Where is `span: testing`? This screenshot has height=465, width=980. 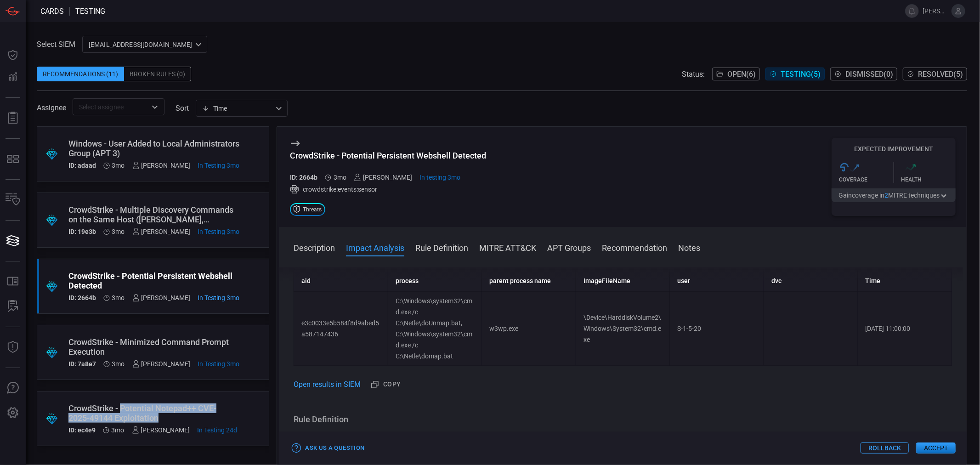
span: testing is located at coordinates (90, 11).